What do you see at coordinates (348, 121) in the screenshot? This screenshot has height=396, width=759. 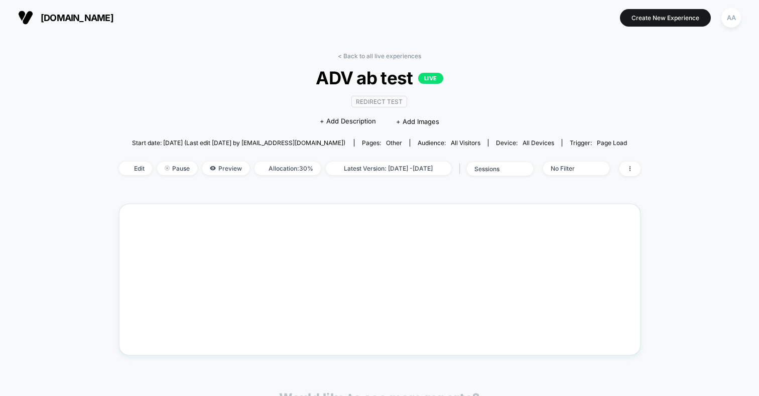 I see `span: + Add Description` at bounding box center [348, 121].